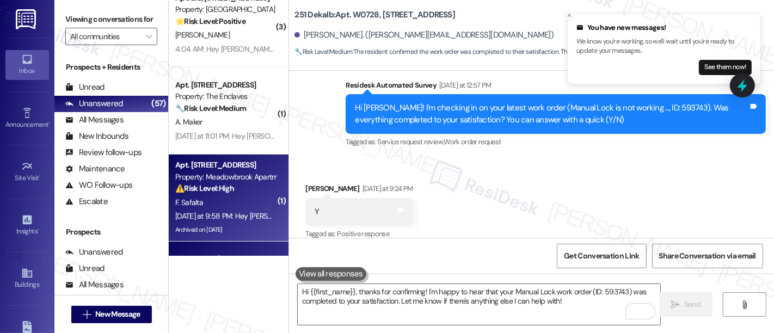 The height and width of the screenshot is (333, 774). What do you see at coordinates (97, 136) in the screenshot?
I see `div: New Inbounds` at bounding box center [97, 136].